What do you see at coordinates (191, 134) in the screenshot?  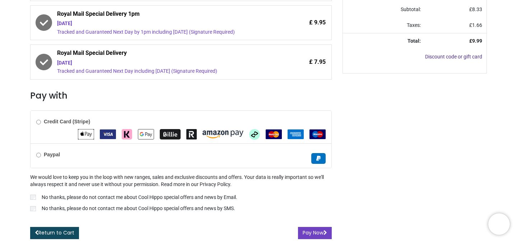 I see `img: Revolut Pay` at bounding box center [191, 134].